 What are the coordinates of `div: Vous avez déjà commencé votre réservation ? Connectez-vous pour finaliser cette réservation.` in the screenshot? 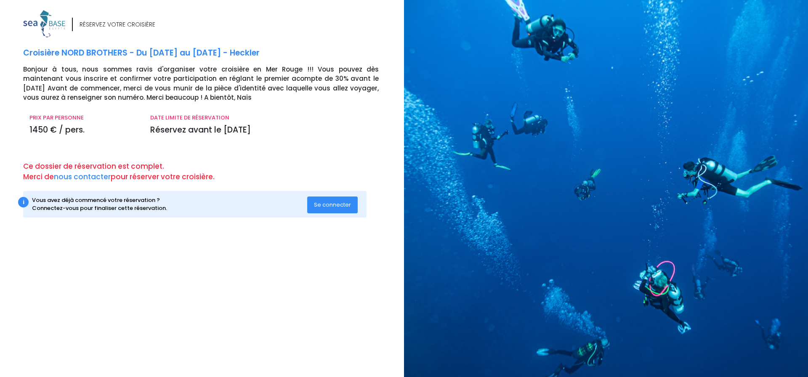 It's located at (169, 204).